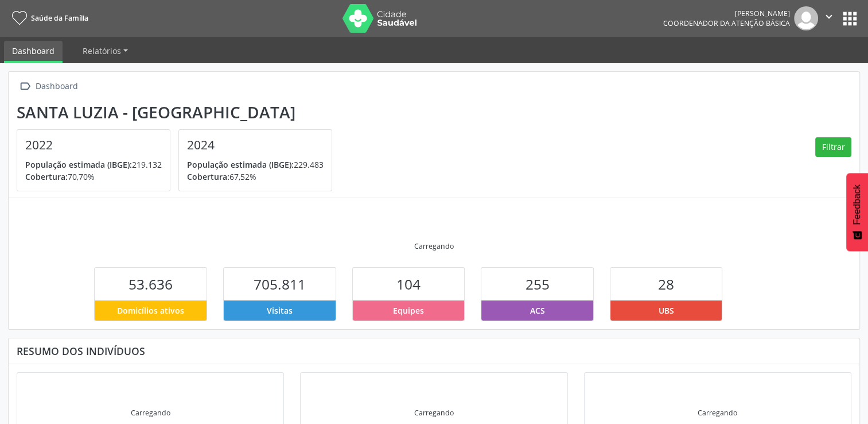  What do you see at coordinates (105, 50) in the screenshot?
I see `a: Relatórios` at bounding box center [105, 50].